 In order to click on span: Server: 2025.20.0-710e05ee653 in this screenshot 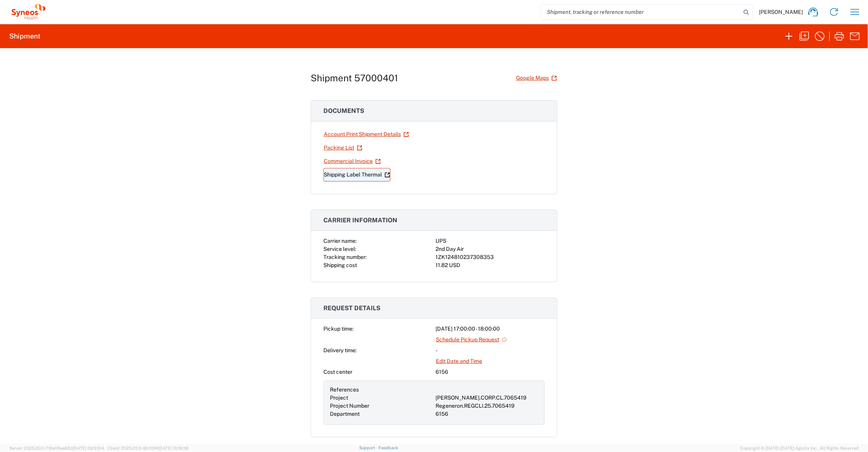, I will do `click(57, 448)`.